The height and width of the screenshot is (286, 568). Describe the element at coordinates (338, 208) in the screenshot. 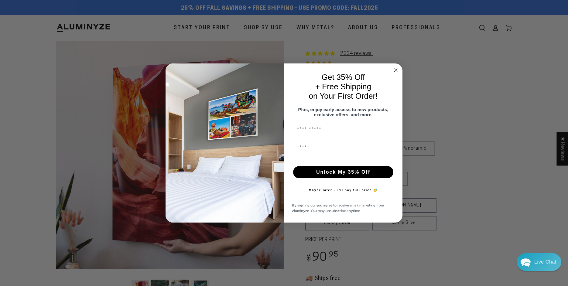

I see `span: By signing up, you agree to receive email marketing from Aluminyze. You may unsubscribe anytime.` at that location.